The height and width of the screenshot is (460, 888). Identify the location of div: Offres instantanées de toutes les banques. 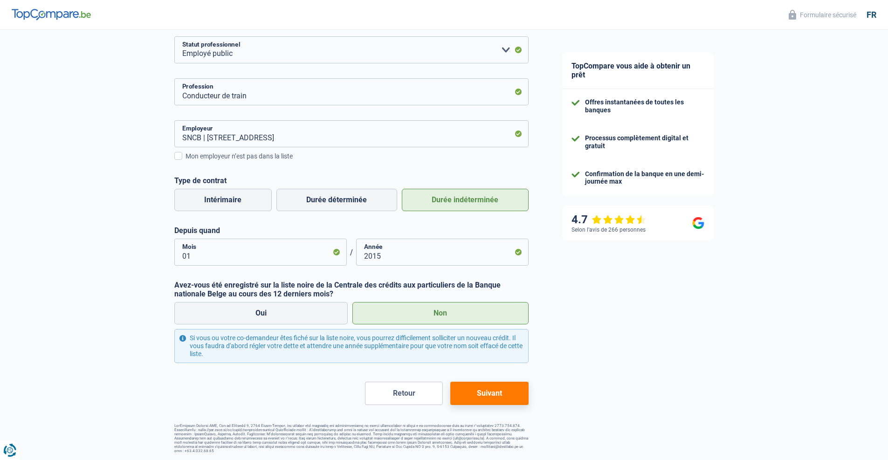
(644, 106).